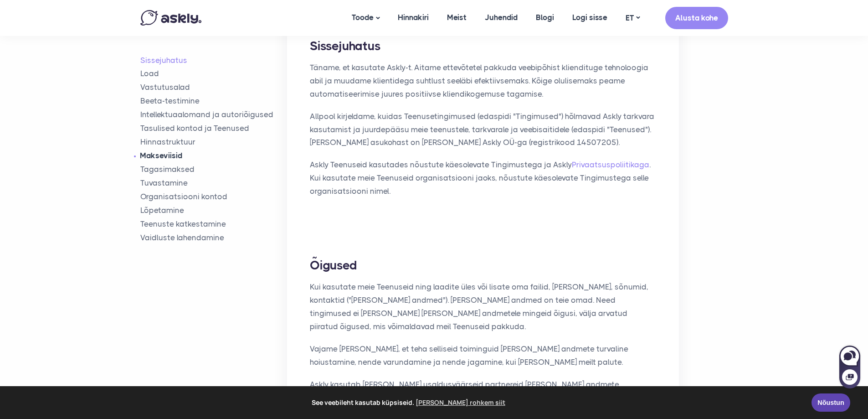 The image size is (868, 419). Describe the element at coordinates (633, 18) in the screenshot. I see `a: ET` at that location.